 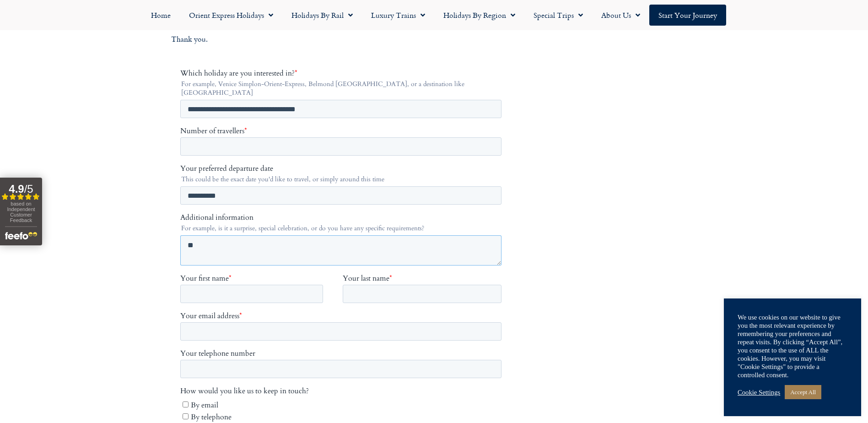 I want to click on p: Thank you., so click(x=343, y=39).